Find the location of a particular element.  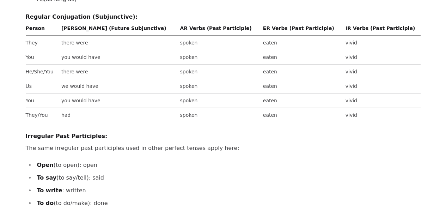

font: They is located at coordinates (32, 43).